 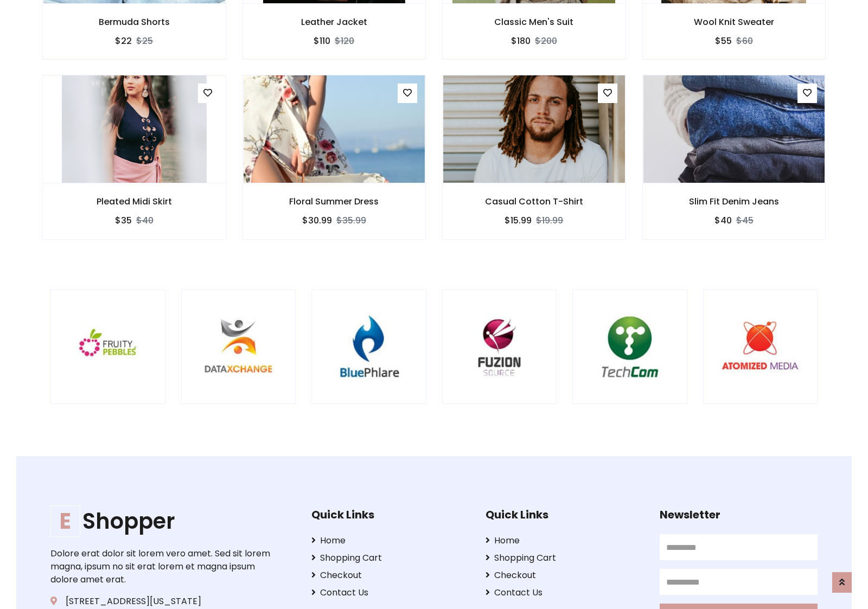 What do you see at coordinates (134, 201) in the screenshot?
I see `h6: Pleated Midi Skirt` at bounding box center [134, 201].